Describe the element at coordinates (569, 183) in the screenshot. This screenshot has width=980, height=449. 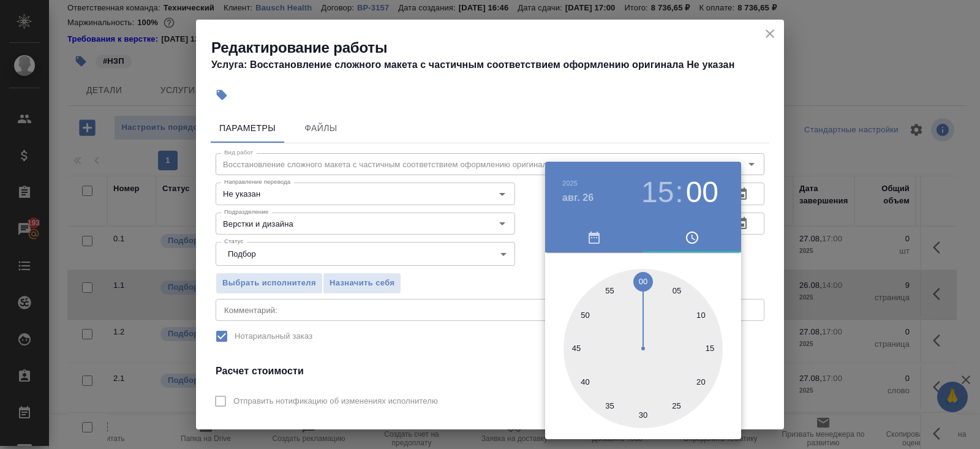
I see `button: 2025` at that location.